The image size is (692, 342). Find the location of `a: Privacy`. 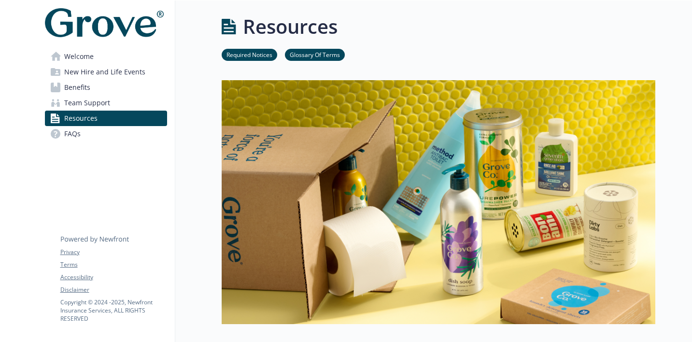

a: Privacy is located at coordinates (113, 252).